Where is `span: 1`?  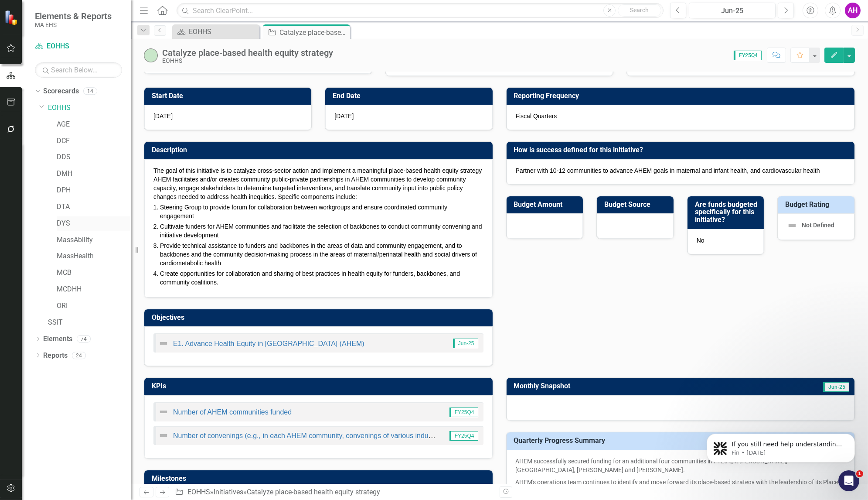 span: 1 is located at coordinates (859, 474).